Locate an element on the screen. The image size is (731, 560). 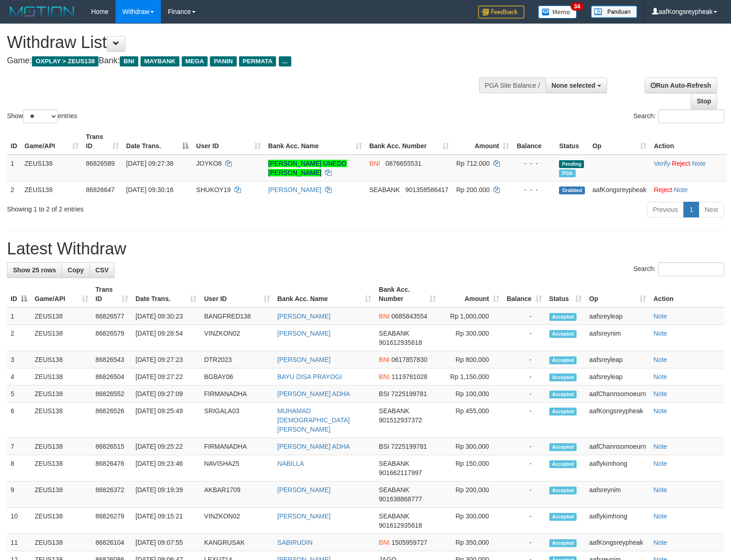
th: Game/API: activate to sort column ascending is located at coordinates (51, 141).